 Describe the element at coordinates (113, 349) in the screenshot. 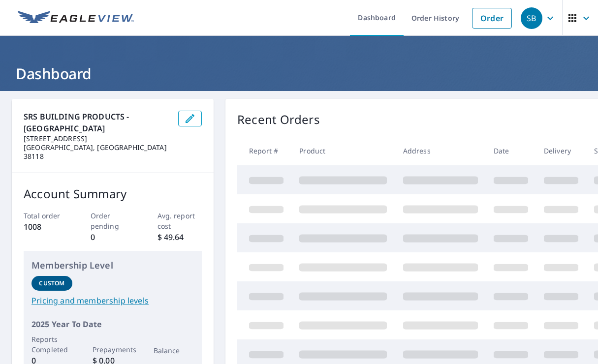

I see `p: Prepayments` at that location.